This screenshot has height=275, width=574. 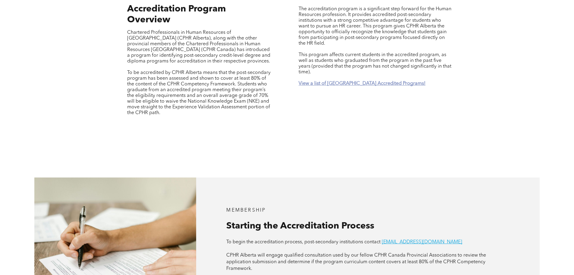 What do you see at coordinates (356, 262) in the screenshot?
I see `span: CPHR Alberta will engage qualified consultation used by our fellow CPHR Canada Provincial Associa...` at bounding box center [356, 262].